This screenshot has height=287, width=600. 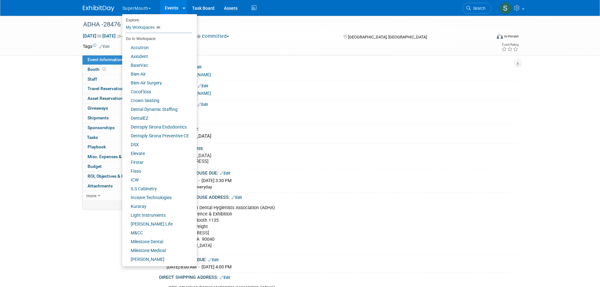 What do you see at coordinates (339, 187) in the screenshot?
I see `div: Closed 12-1pm everyday` at bounding box center [339, 187].